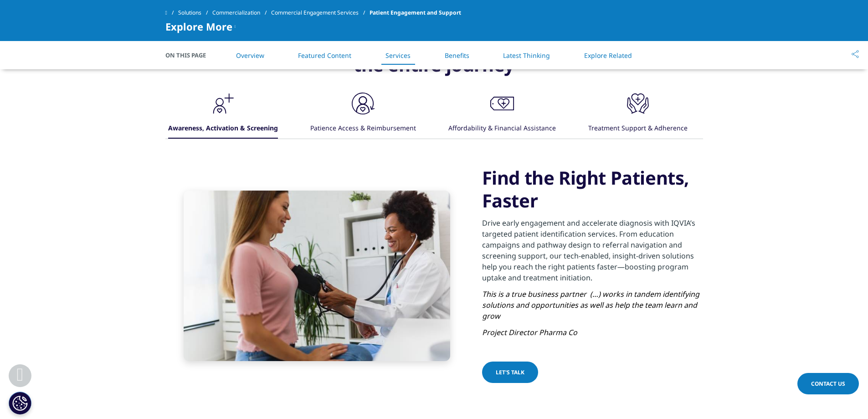 The height and width of the screenshot is (419, 868). Describe the element at coordinates (828, 383) in the screenshot. I see `span: Contact Us` at that location.